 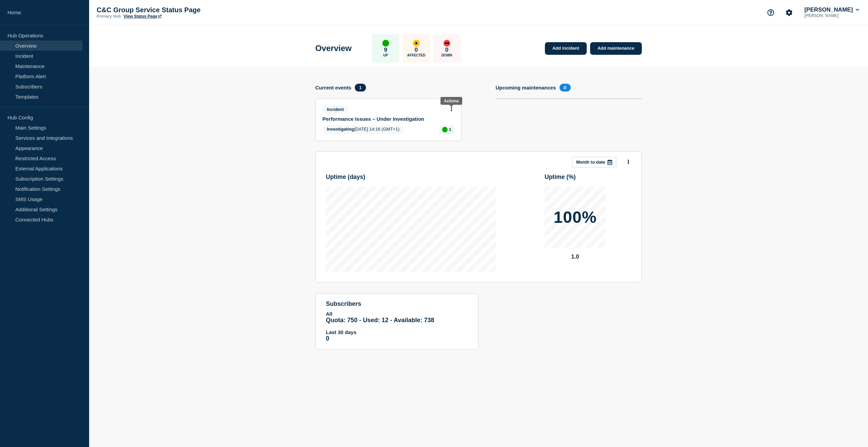 I want to click on p: C&C Group Service Status Page, so click(x=165, y=10).